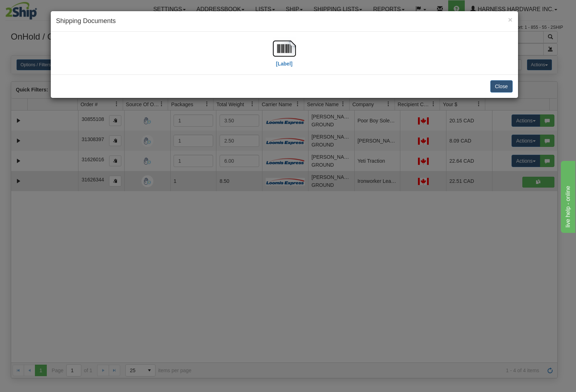 The image size is (576, 392). Describe the element at coordinates (36, 9) in the screenshot. I see `div: live help - online` at that location.